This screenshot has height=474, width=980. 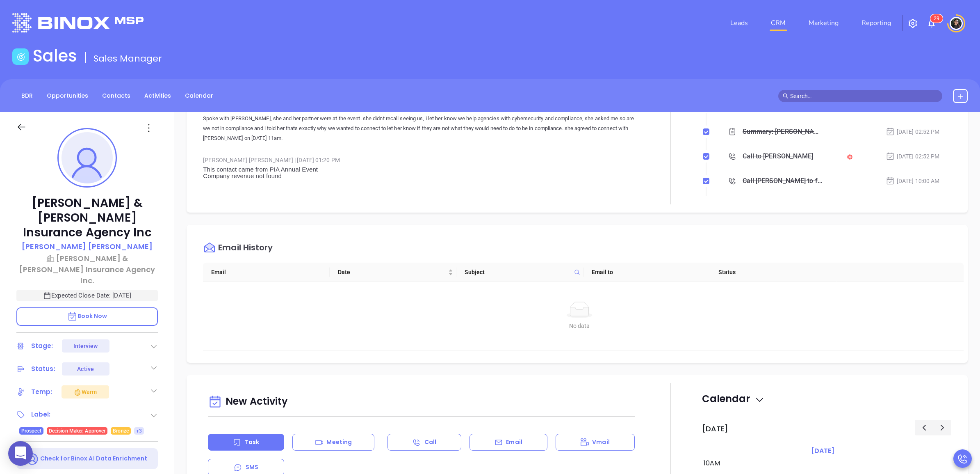 What do you see at coordinates (245, 249) in the screenshot?
I see `div: Email History` at bounding box center [245, 249].